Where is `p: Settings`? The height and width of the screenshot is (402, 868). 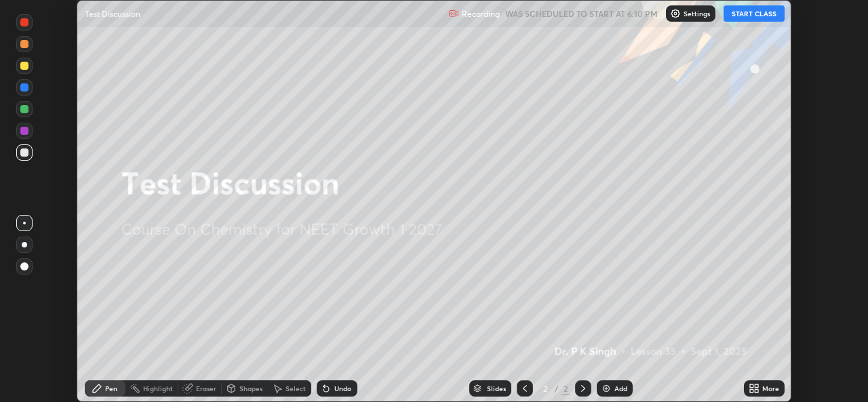 p: Settings is located at coordinates (697, 13).